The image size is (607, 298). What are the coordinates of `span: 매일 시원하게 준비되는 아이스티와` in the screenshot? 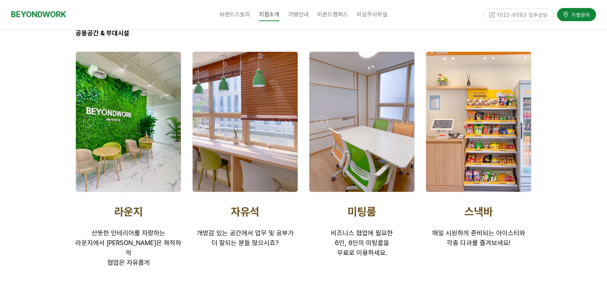 It's located at (478, 233).